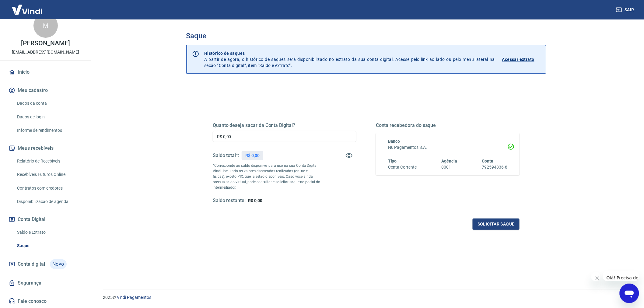  Describe the element at coordinates (449, 161) in the screenshot. I see `span: Agência` at that location.